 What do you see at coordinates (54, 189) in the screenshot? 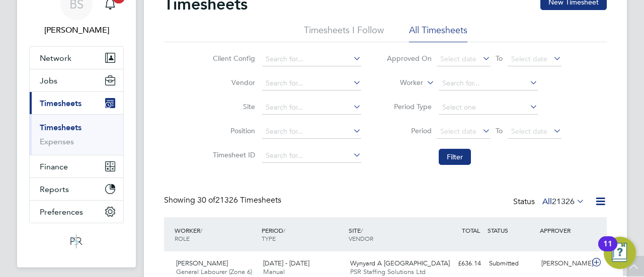
I see `span: Reports` at bounding box center [54, 189].